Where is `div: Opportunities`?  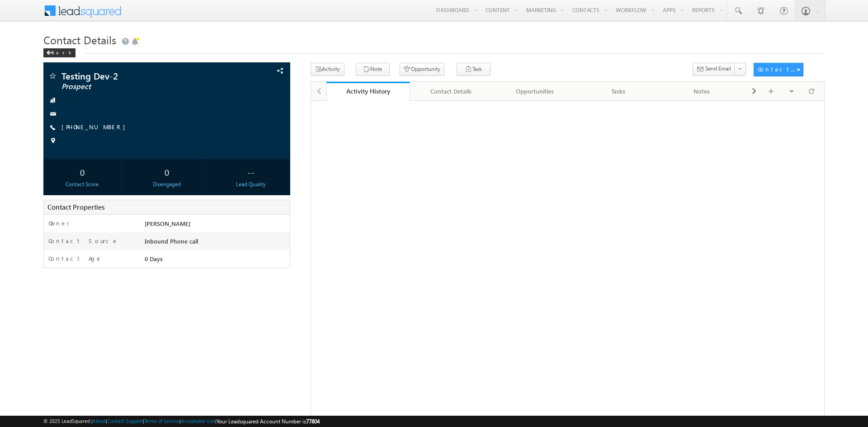 div: Opportunities is located at coordinates (534, 91).